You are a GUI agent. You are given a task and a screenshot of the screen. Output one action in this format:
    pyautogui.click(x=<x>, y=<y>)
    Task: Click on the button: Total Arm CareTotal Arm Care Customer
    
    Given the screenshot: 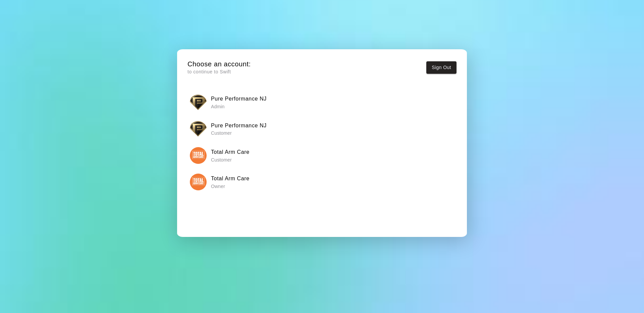 What is the action you would take?
    pyautogui.click(x=322, y=155)
    